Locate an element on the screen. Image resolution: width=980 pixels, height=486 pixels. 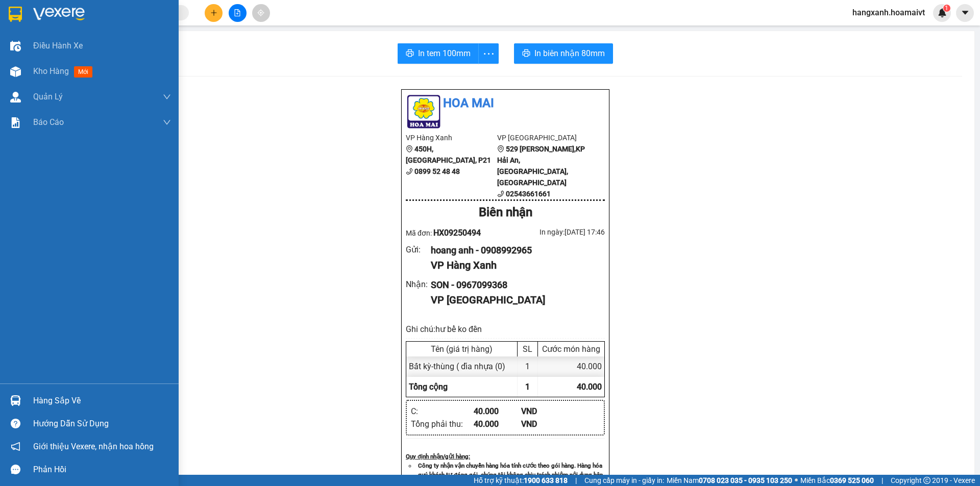
span: Miền Bắc is located at coordinates (837, 481).